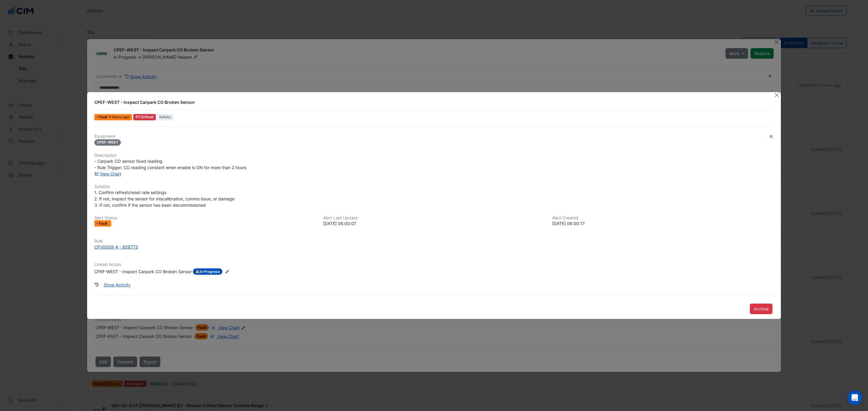 The height and width of the screenshot is (411, 868). I want to click on h6: Alert Created, so click(662, 218).